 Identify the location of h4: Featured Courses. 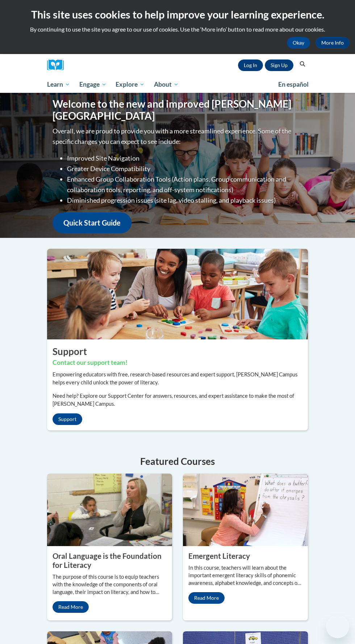
(178, 461).